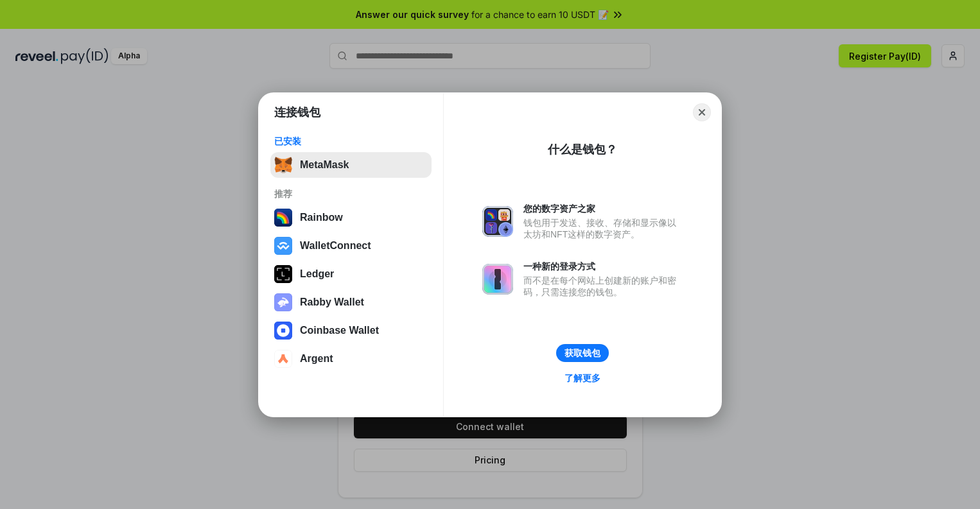 This screenshot has height=509, width=980. I want to click on button: Coinbase Wallet, so click(350, 330).